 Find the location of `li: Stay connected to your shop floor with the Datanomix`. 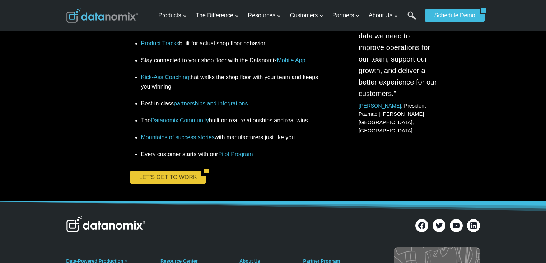

li: Stay connected to your shop floor with the Datanomix is located at coordinates (230, 60).